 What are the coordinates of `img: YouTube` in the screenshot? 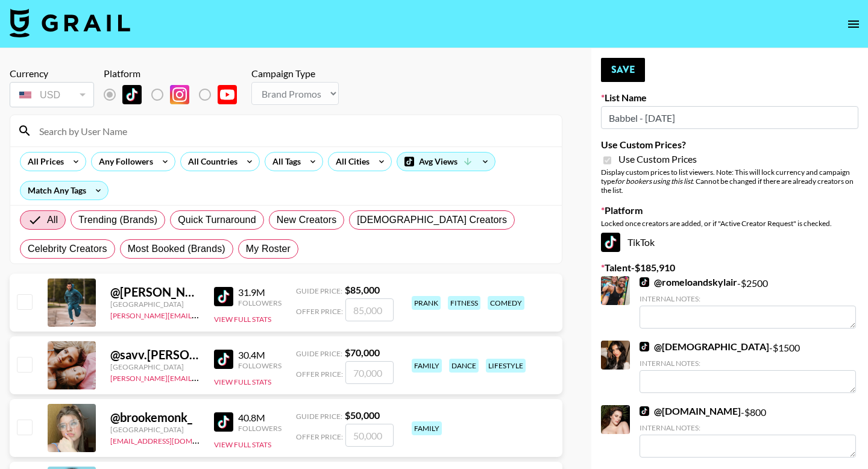 It's located at (228, 95).